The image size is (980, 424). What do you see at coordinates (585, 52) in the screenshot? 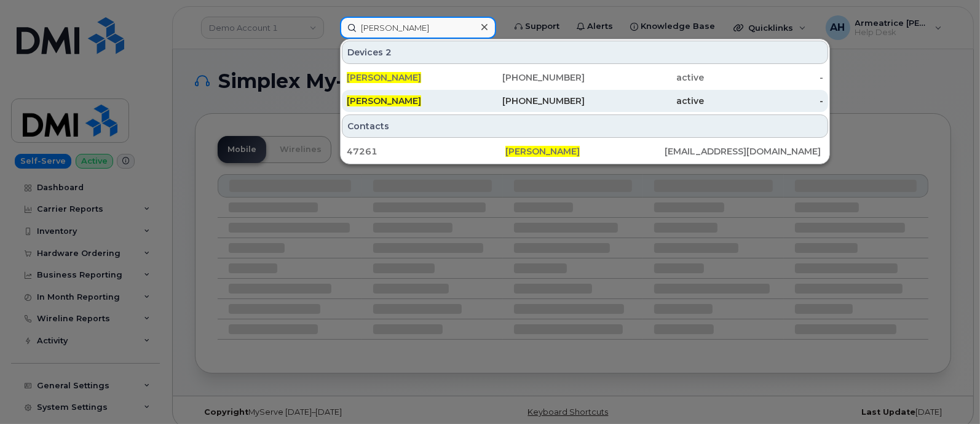
I see `div: Devices` at bounding box center [585, 52].